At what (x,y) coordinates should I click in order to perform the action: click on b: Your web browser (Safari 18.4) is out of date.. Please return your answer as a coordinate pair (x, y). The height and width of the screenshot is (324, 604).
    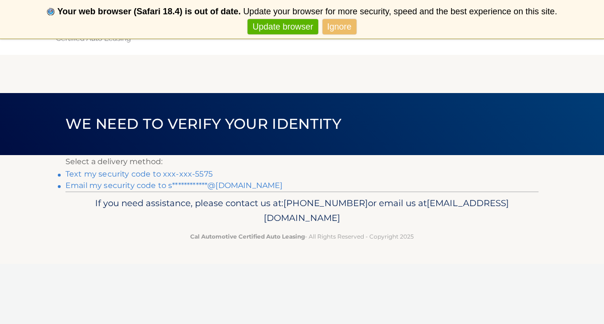
    Looking at the image, I should click on (149, 11).